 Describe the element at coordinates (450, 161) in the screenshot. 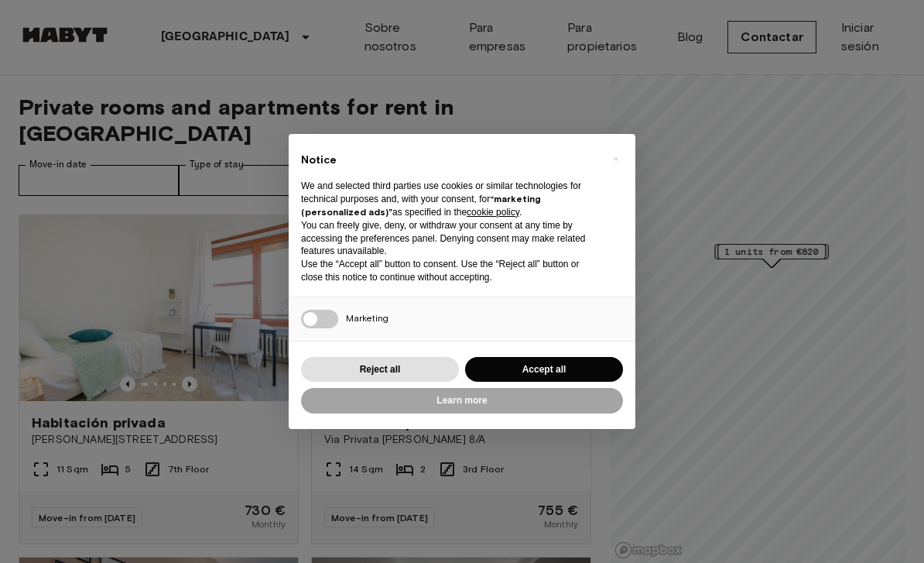

I see `h2: Notice` at that location.